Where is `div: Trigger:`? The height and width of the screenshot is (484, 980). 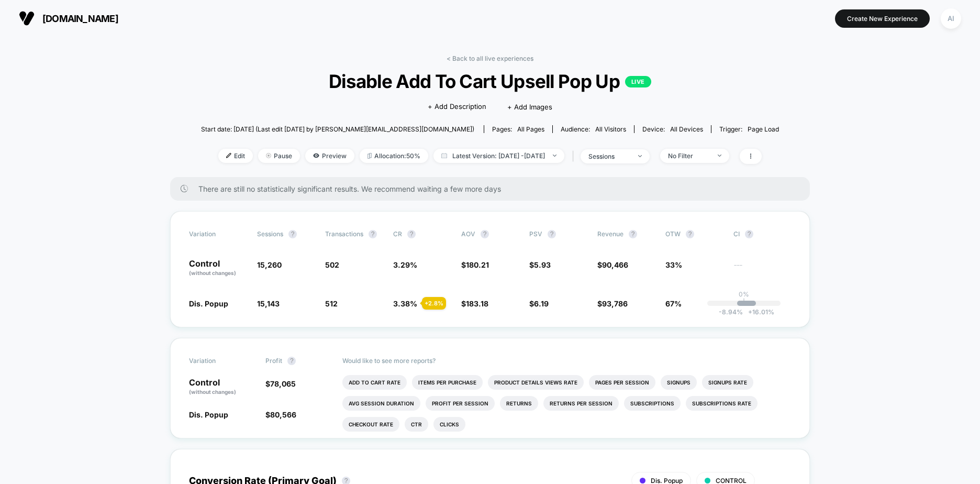 div: Trigger: is located at coordinates (749, 129).